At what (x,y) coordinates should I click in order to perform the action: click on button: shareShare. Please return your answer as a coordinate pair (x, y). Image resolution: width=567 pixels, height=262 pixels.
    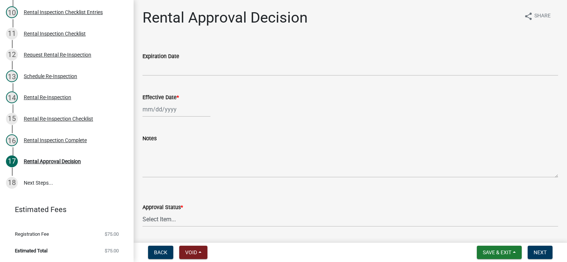
    Looking at the image, I should click on (537, 16).